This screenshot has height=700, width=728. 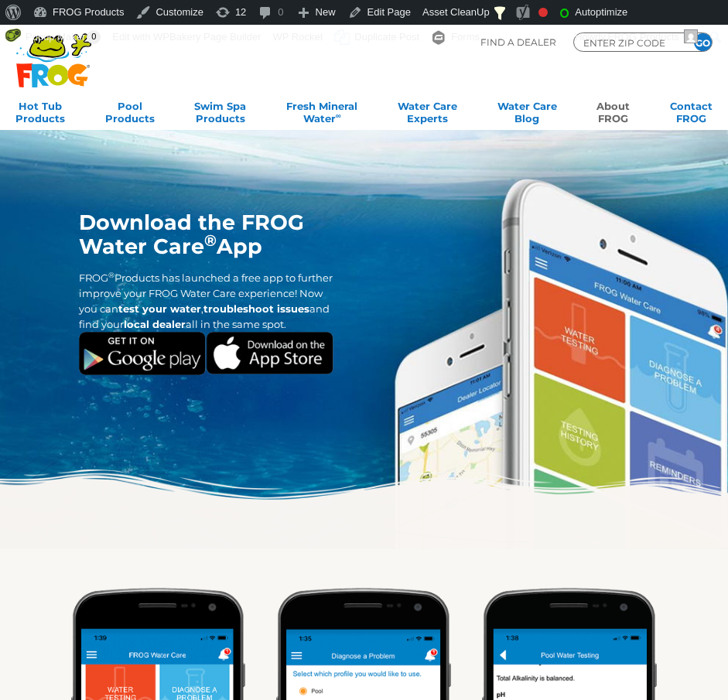 What do you see at coordinates (187, 38) in the screenshot?
I see `a: Edit with WPBakery Page Builder` at bounding box center [187, 38].